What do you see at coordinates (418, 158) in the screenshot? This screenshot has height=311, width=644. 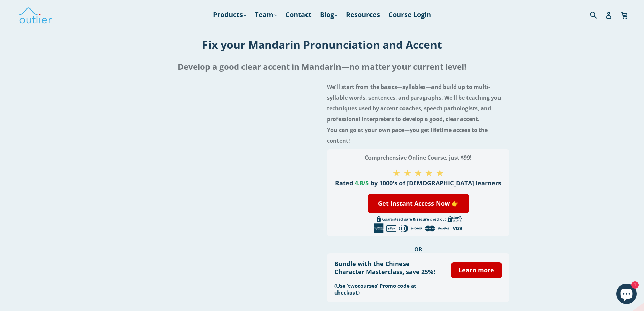 I see `h3: Comprehensive Online Course, just $99!` at bounding box center [418, 158].